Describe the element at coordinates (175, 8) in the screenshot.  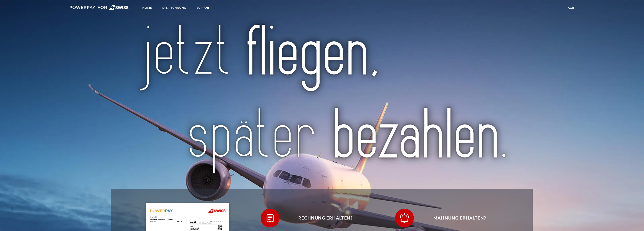
I see `a: DIE RECHNUNG` at that location.